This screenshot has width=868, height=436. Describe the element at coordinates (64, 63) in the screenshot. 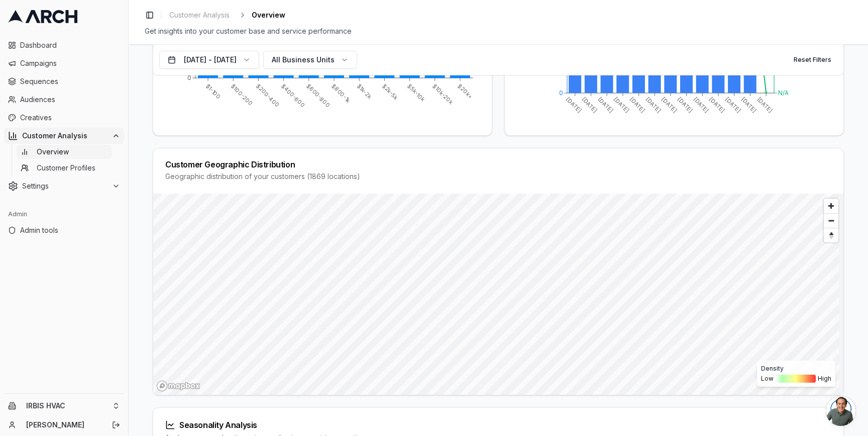

I see `a: Campaigns` at that location.